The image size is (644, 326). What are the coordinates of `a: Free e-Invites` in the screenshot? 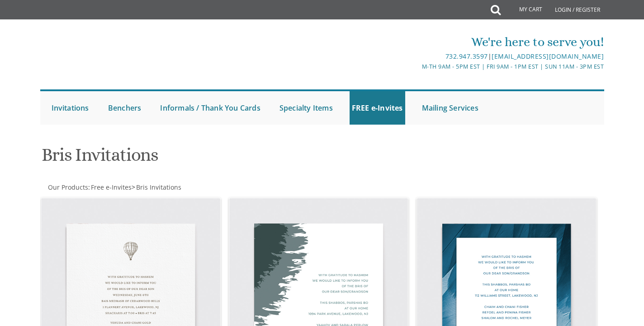 It's located at (111, 187).